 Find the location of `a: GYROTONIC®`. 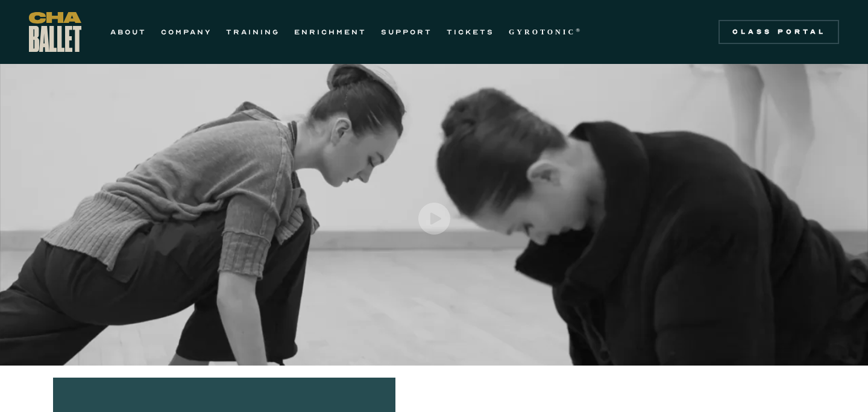

a: GYROTONIC® is located at coordinates (546, 32).